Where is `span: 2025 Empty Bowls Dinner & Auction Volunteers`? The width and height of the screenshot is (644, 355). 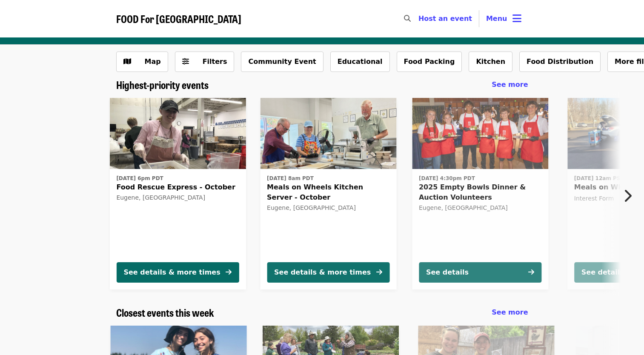 span: 2025 Empty Bowls Dinner & Auction Volunteers is located at coordinates (480, 192).